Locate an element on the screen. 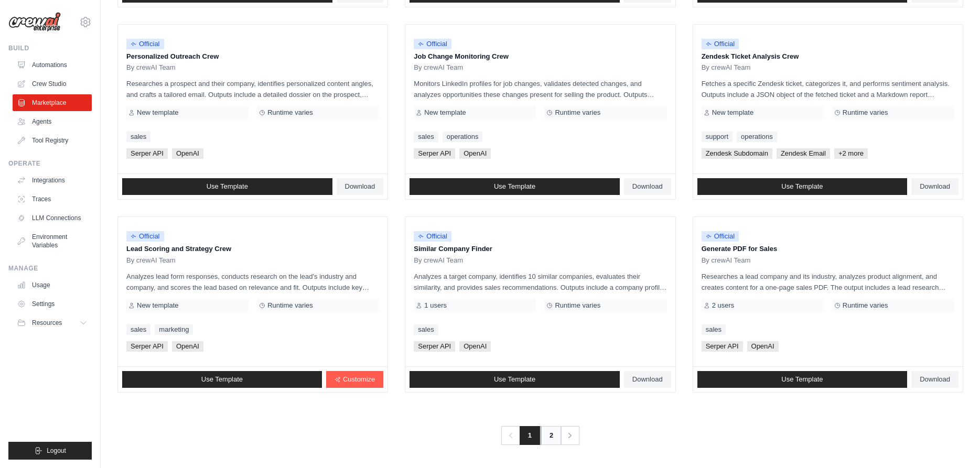  a: Integrations is located at coordinates (52, 181).